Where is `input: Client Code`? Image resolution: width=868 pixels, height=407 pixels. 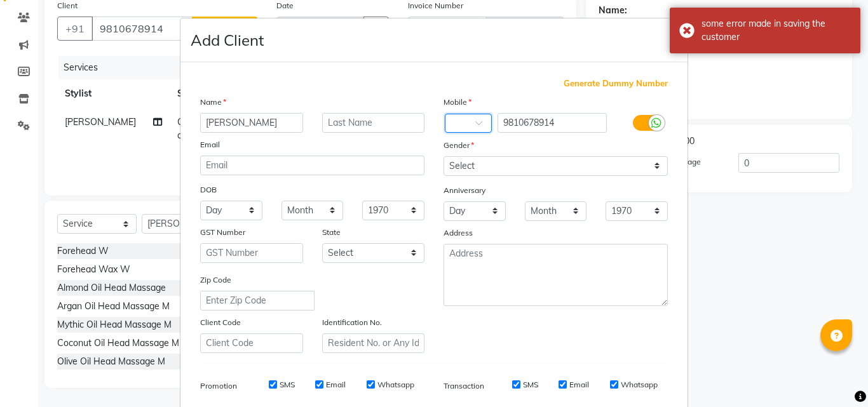
input: Client Code is located at coordinates (252, 343).